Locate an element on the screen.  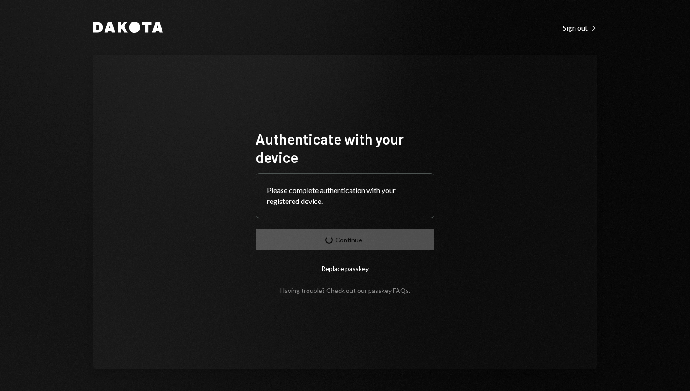
div: Having trouble? Check out our . is located at coordinates (345, 290).